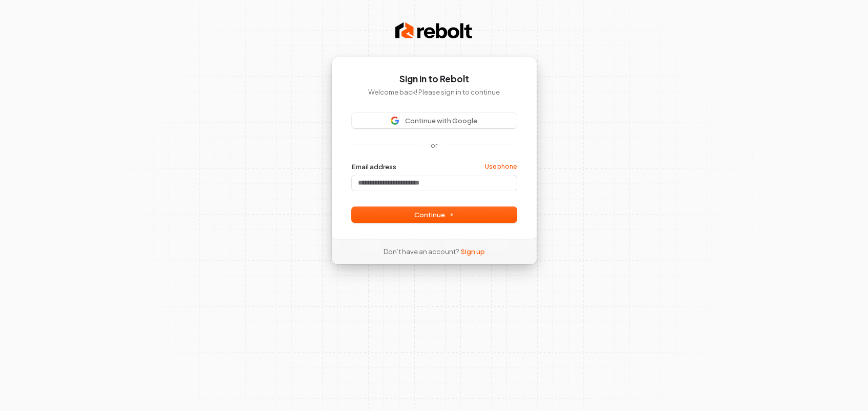 Image resolution: width=868 pixels, height=411 pixels. What do you see at coordinates (421, 252) in the screenshot?
I see `span: Don’t have an account?` at bounding box center [421, 252].